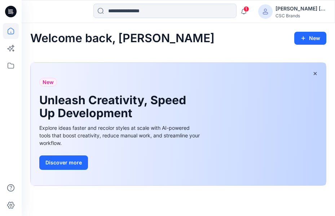  Describe the element at coordinates (115, 107) in the screenshot. I see `h1: Unleash Creativity, Speed Up Development` at that location.